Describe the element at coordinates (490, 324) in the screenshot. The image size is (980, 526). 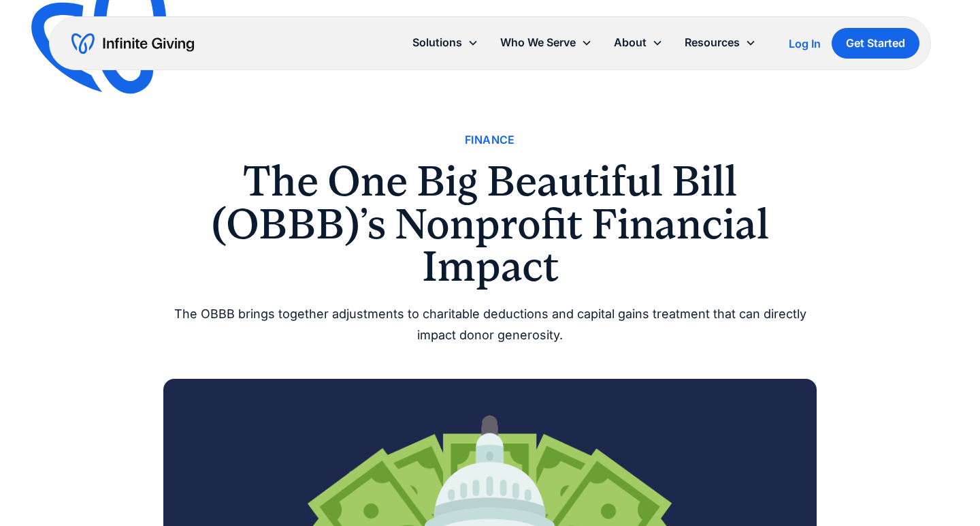
I see `div: The OBBB brings together adjustments to charitable deductions and capital gains treatment that ca...` at that location.